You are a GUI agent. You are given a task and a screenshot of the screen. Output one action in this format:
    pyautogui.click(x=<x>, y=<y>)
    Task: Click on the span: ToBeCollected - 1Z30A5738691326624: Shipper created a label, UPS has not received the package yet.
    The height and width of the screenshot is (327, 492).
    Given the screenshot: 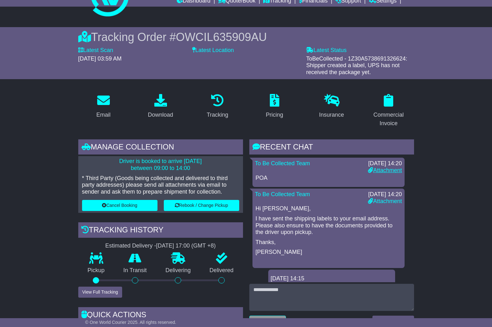 What is the action you would take?
    pyautogui.click(x=357, y=65)
    